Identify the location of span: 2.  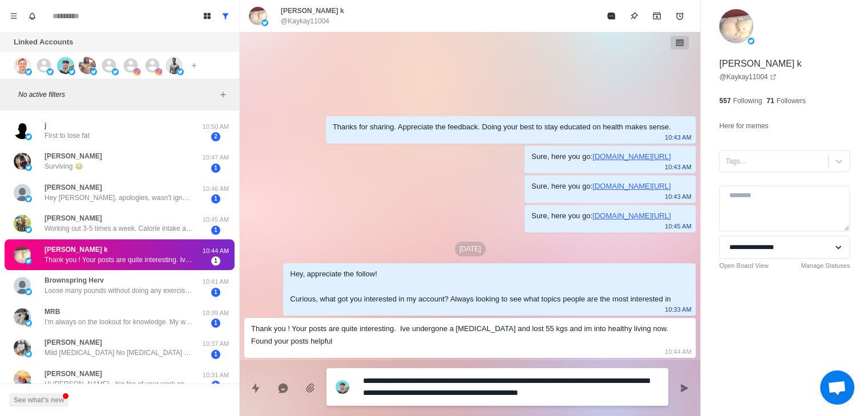
(216, 137).